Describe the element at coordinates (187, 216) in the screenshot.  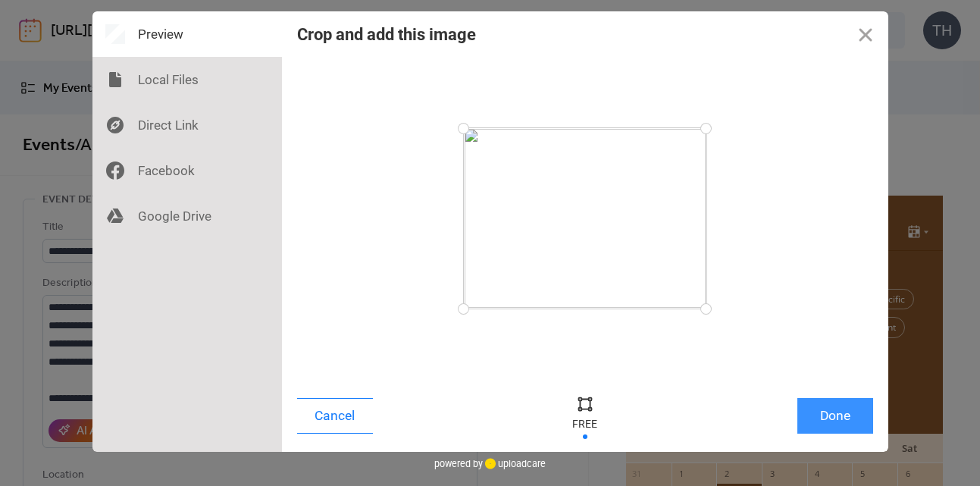
I see `div: Google Drive` at that location.